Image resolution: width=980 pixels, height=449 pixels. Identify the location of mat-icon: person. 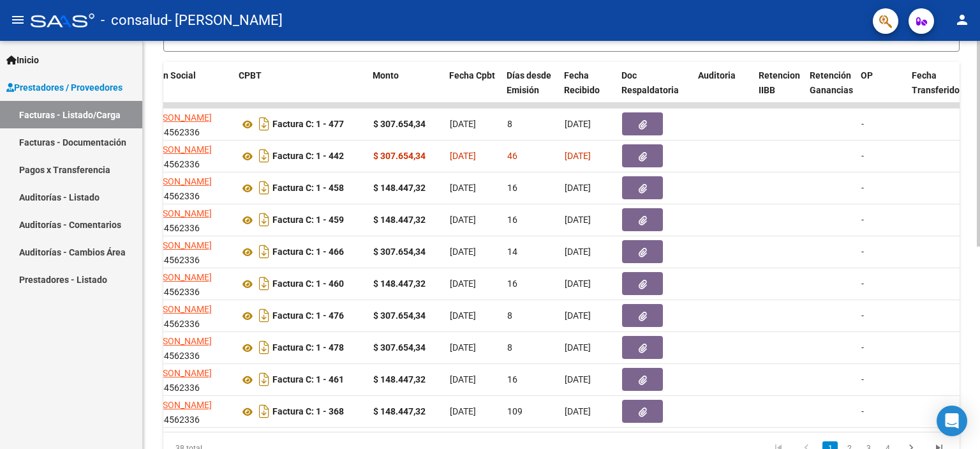
(962, 20).